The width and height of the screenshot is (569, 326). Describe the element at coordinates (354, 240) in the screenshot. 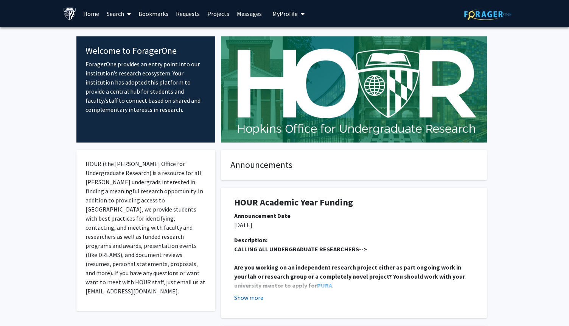

I see `div: Description:` at that location.